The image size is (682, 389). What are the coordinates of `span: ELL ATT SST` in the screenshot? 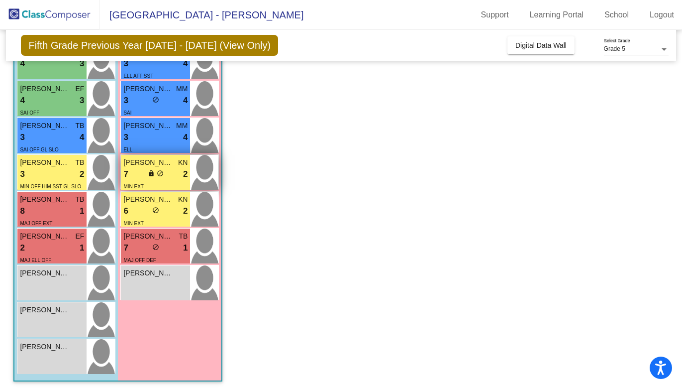 It's located at (138, 76).